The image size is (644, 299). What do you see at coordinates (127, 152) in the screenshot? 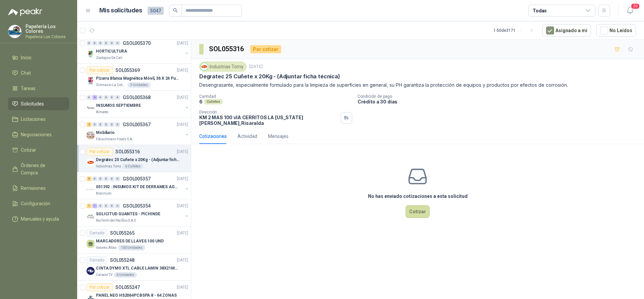
I see `p: SOL055316` at bounding box center [127, 152].